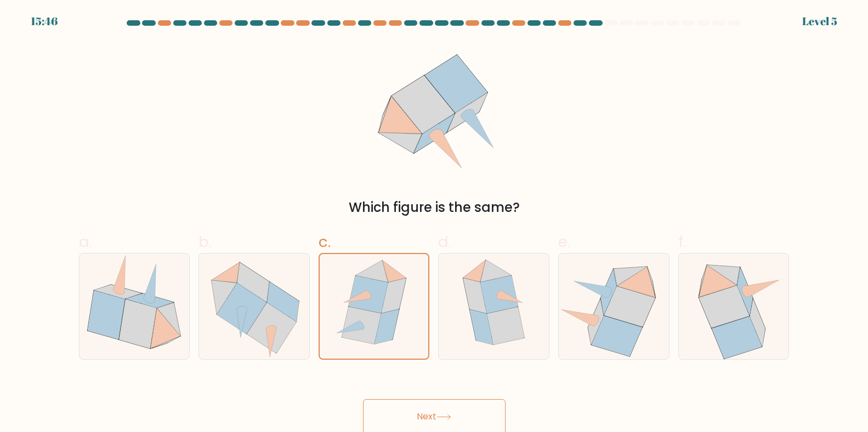 Image resolution: width=868 pixels, height=432 pixels. Describe the element at coordinates (564, 242) in the screenshot. I see `span: e.` at that location.